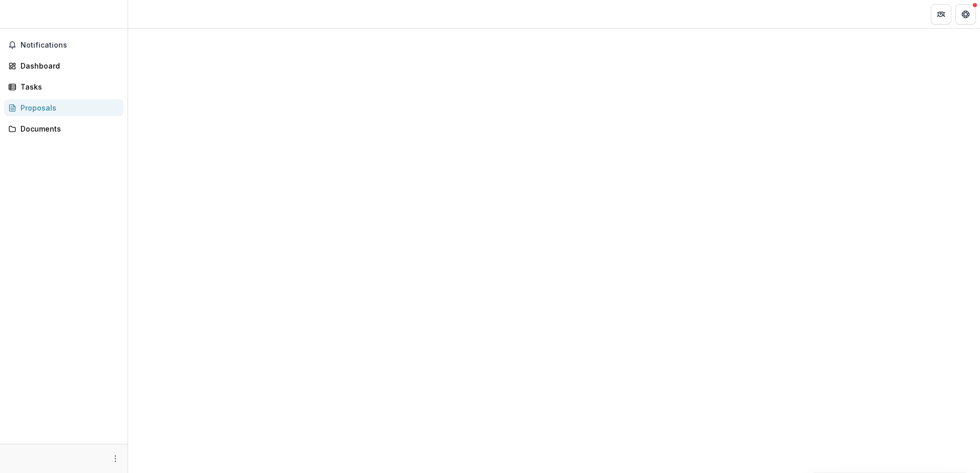  What do you see at coordinates (64, 108) in the screenshot?
I see `a: Proposals` at bounding box center [64, 108].